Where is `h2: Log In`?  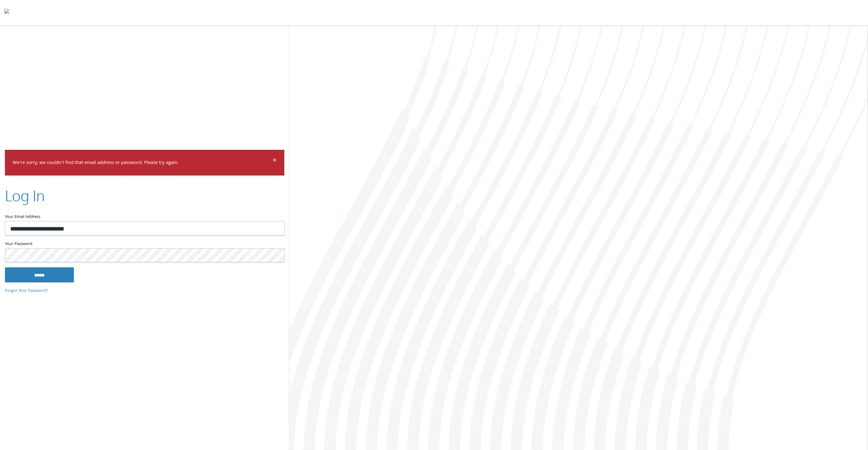
h2: Log In is located at coordinates (24, 195).